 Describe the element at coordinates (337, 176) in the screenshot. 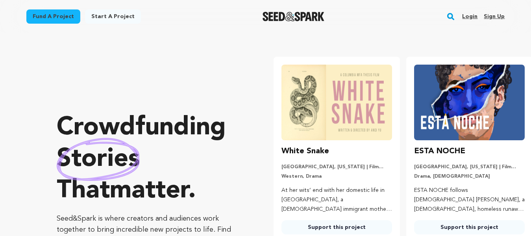

I see `p: Western, Drama` at that location.